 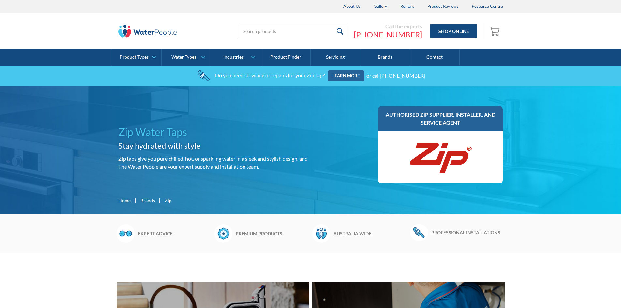 What do you see at coordinates (454, 31) in the screenshot?
I see `a: Shop Online` at bounding box center [454, 31].